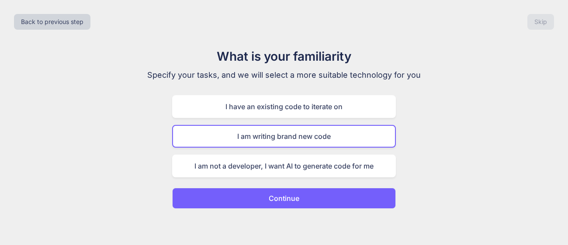 The width and height of the screenshot is (568, 245). What do you see at coordinates (284, 198) in the screenshot?
I see `button: Continue` at bounding box center [284, 198].